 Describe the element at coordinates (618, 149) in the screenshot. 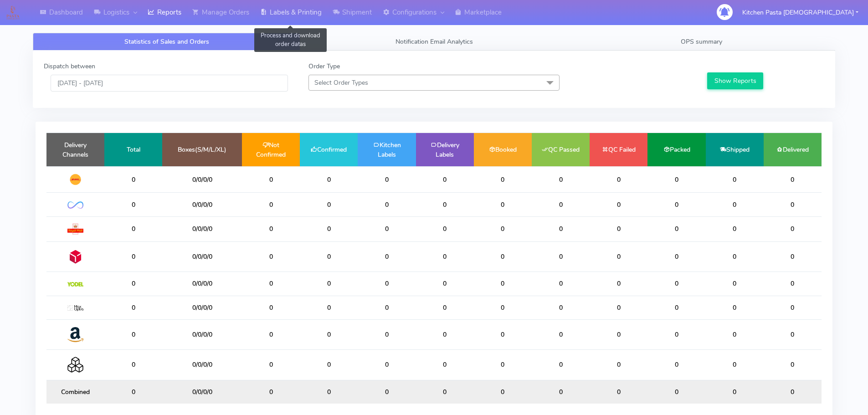

I see `td: QC Failed` at that location.